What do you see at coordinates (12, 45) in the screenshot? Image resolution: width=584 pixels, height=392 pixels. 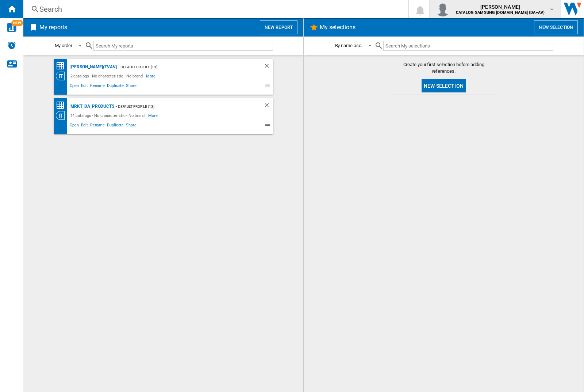 I see `img: alerts-logo.svg` at bounding box center [12, 45].